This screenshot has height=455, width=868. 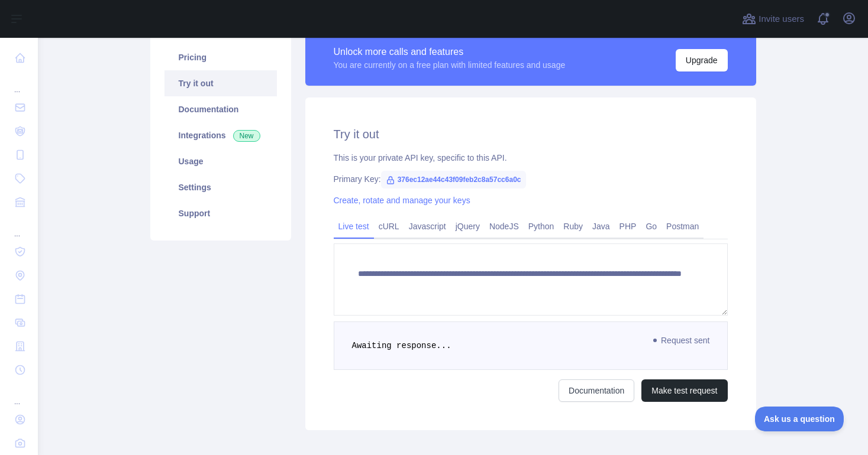 What do you see at coordinates (684, 391) in the screenshot?
I see `button: Make test request` at bounding box center [684, 391].